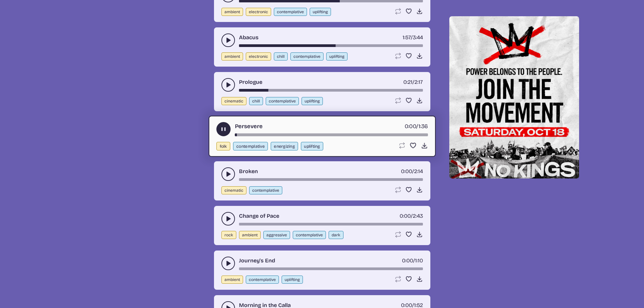 The width and height of the screenshot is (644, 308). Describe the element at coordinates (419, 171) in the screenshot. I see `span: 2:14` at that location.